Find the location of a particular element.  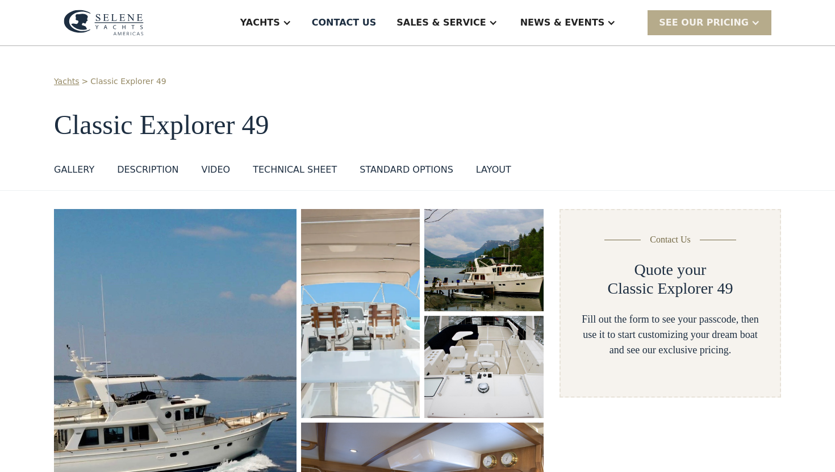

a: Classic Explorer 49 is located at coordinates (128, 81).